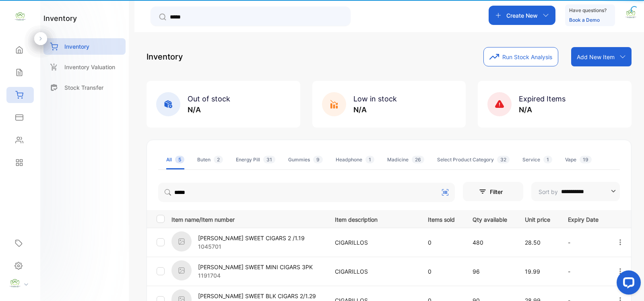 Image resolution: width=644 pixels, height=301 pixels. I want to click on button: Open LiveChat chat widget, so click(18, 15).